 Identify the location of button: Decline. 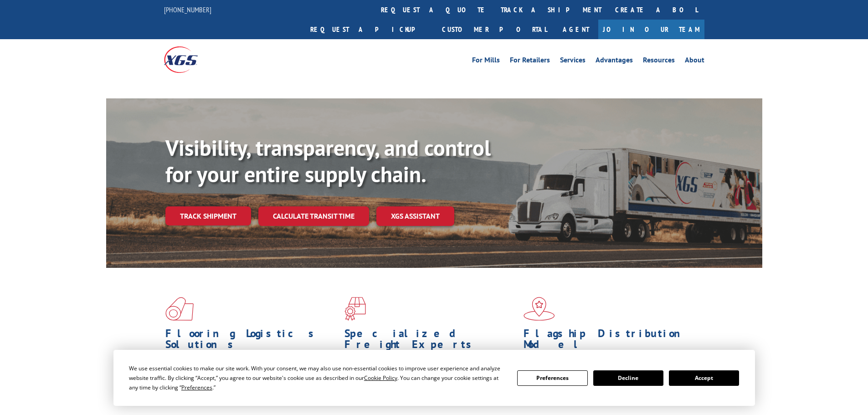
(629, 378).